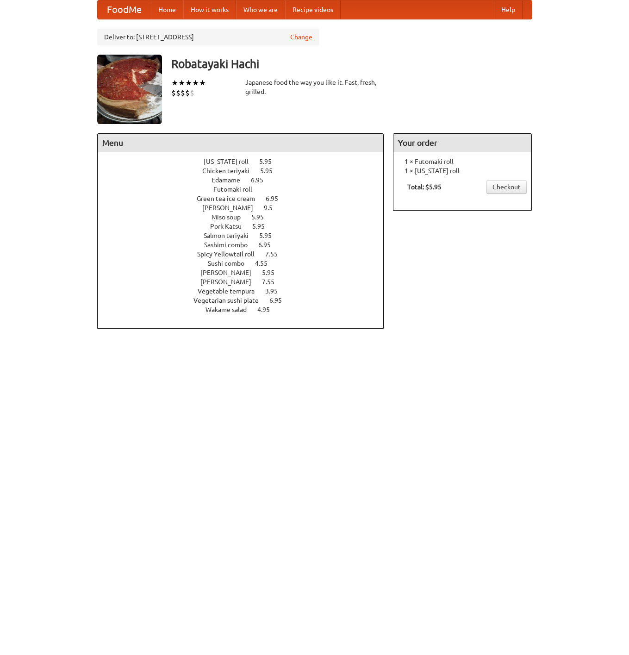  Describe the element at coordinates (230, 300) in the screenshot. I see `span: Vegetarian sushi plate` at that location.